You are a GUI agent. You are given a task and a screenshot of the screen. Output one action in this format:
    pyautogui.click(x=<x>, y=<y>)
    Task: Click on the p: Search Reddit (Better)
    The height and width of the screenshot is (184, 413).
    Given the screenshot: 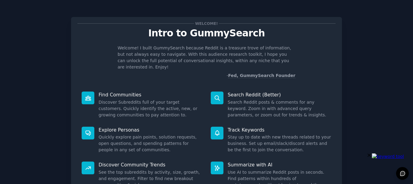 What is the action you would take?
    pyautogui.click(x=280, y=94)
    